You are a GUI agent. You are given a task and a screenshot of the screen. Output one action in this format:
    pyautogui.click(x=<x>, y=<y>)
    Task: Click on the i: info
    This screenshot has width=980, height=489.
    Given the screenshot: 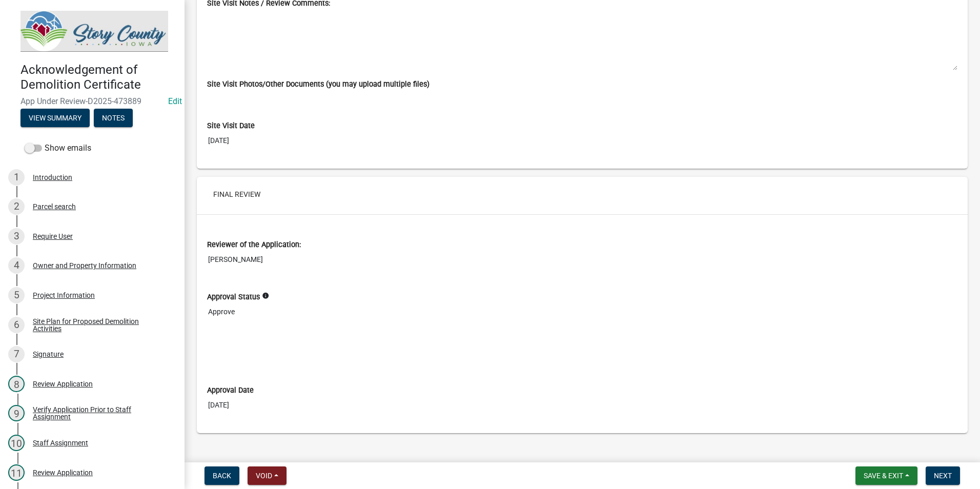 What is the action you would take?
    pyautogui.click(x=265, y=296)
    